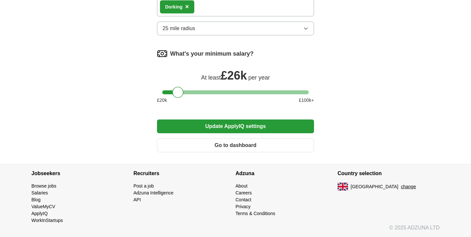 The width and height of the screenshot is (471, 237). What do you see at coordinates (174, 7) in the screenshot?
I see `div: Dorking` at bounding box center [174, 7].